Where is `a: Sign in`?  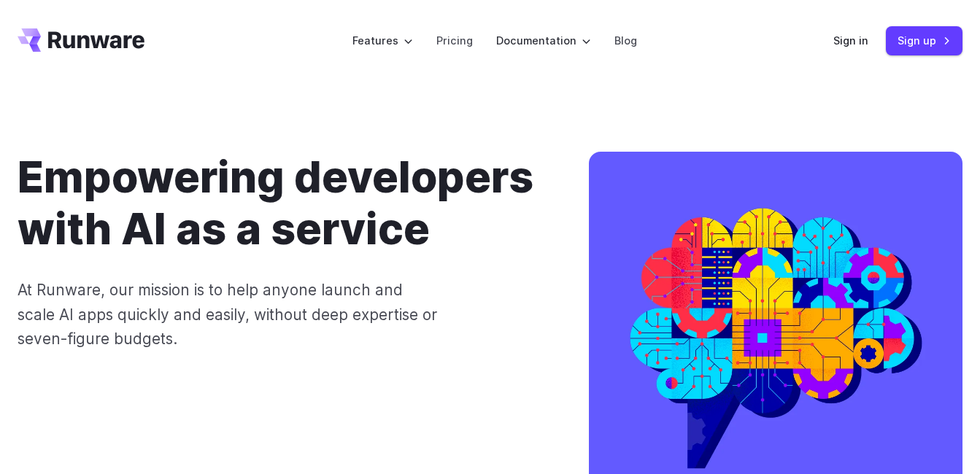
a: Sign in is located at coordinates (850, 40).